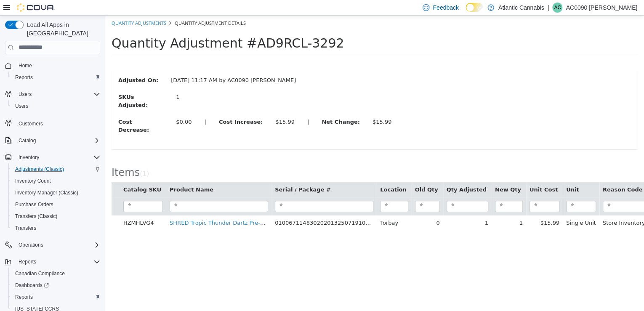 The height and width of the screenshot is (311, 644). Describe the element at coordinates (445, 8) in the screenshot. I see `span: Feedback` at that location.